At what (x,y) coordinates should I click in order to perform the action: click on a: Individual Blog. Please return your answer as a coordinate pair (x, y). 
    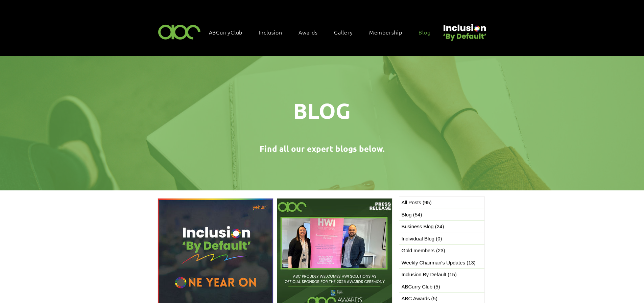
    Looking at the image, I should click on (442, 239).